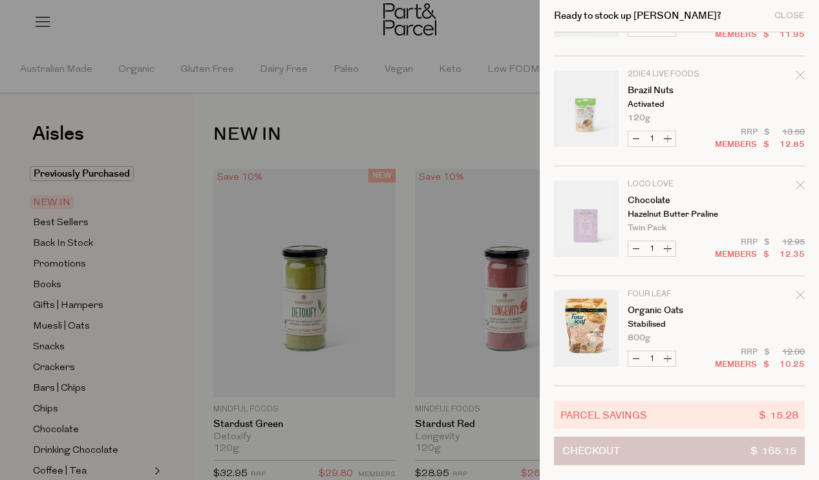 The image size is (819, 480). I want to click on a: Brazil Nuts, so click(678, 91).